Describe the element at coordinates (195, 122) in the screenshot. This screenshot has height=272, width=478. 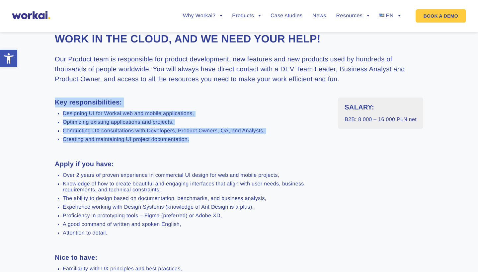
I see `li: Optimizing existing applications and projects,` at that location.